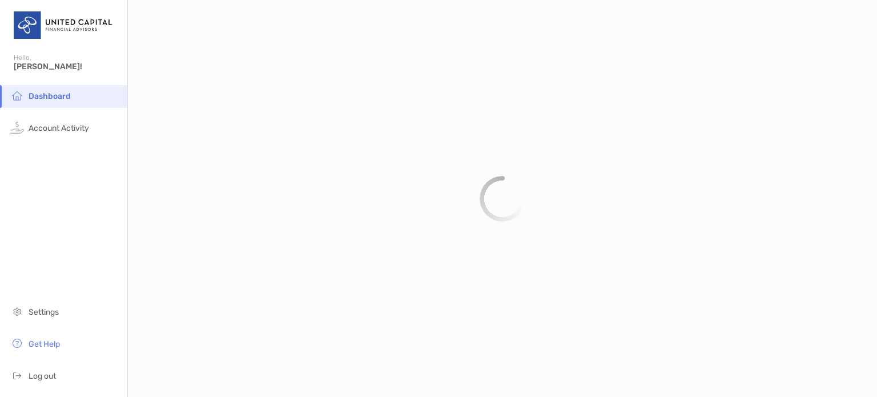  Describe the element at coordinates (44, 344) in the screenshot. I see `span: Get Help` at that location.